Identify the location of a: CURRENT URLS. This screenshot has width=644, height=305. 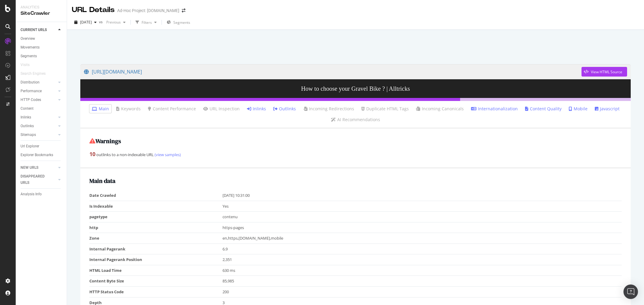
(38, 30).